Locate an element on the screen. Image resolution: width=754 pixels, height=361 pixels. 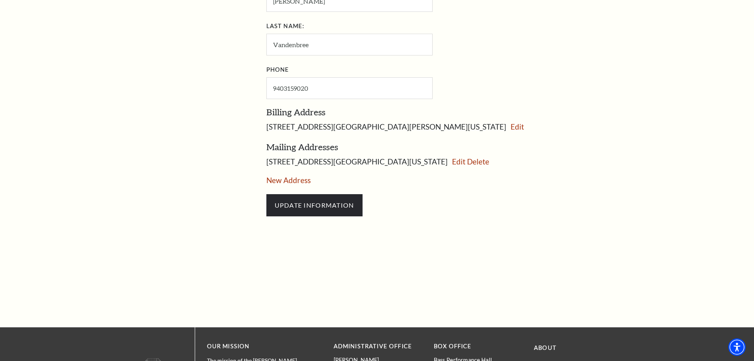
a: About is located at coordinates (545, 347).